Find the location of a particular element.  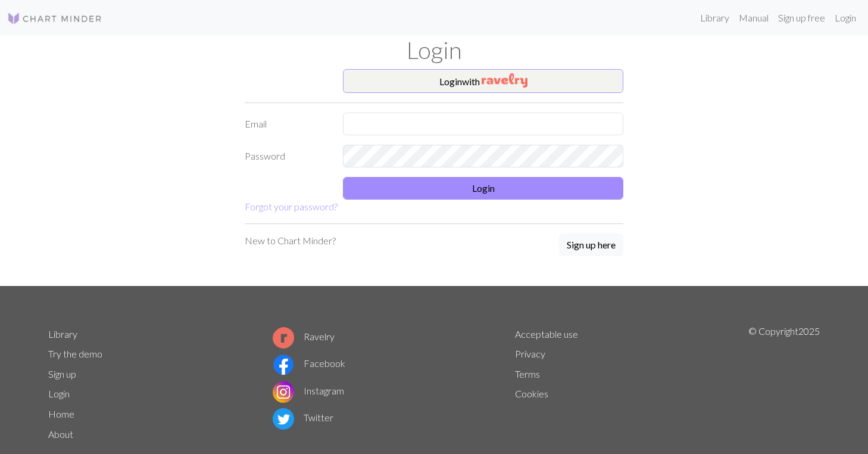

button: Loginwith is located at coordinates (483, 81).